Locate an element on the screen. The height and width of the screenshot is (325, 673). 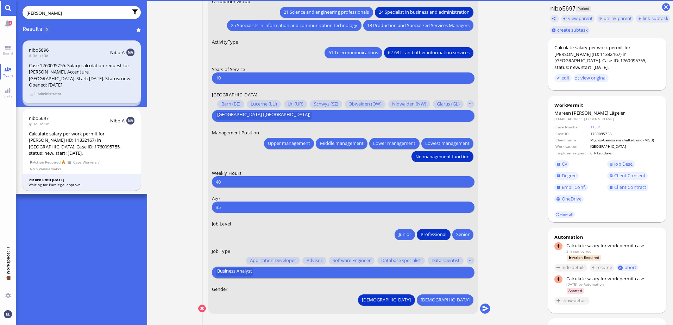
td: Employer request is located at coordinates (572, 153).